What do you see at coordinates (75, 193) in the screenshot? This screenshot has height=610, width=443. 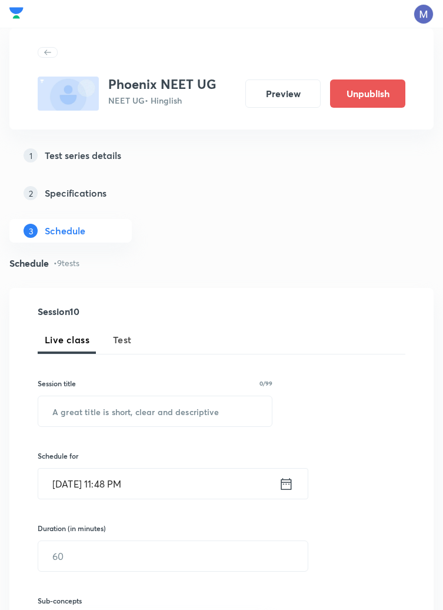 I see `h5: Specifications` at bounding box center [75, 193].